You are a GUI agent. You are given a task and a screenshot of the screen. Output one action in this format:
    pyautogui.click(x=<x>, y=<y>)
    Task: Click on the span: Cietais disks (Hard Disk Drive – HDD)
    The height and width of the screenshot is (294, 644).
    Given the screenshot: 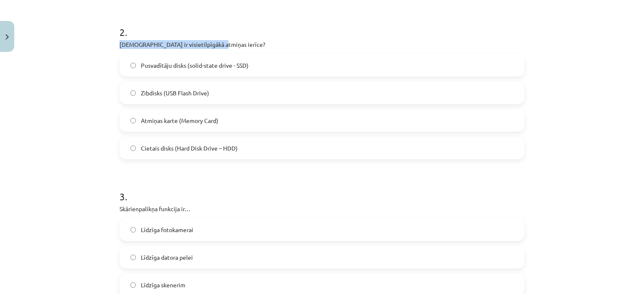 What is the action you would take?
    pyautogui.click(x=189, y=148)
    